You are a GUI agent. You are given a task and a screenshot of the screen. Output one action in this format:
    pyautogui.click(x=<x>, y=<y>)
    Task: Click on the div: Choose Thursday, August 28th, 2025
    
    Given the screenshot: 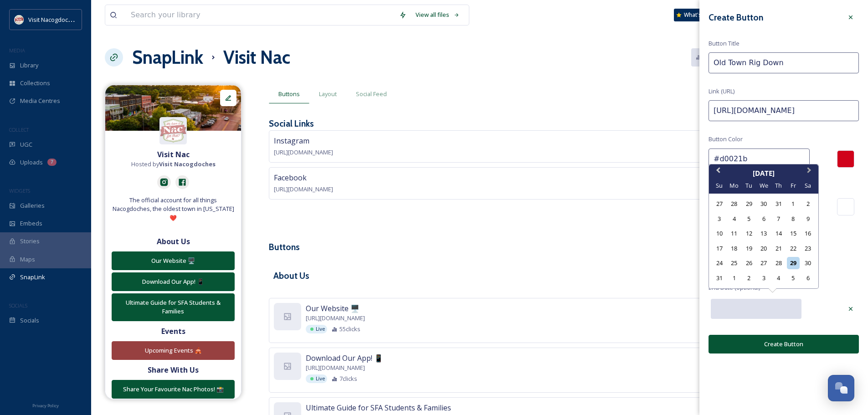 What is the action you would take?
    pyautogui.click(x=778, y=263)
    